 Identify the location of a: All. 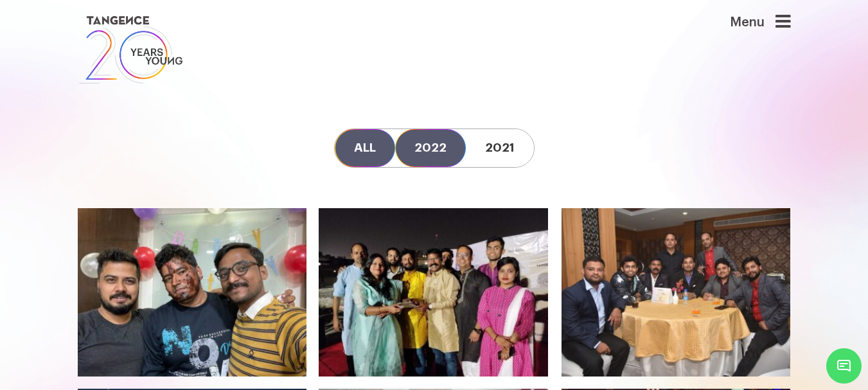
(365, 148).